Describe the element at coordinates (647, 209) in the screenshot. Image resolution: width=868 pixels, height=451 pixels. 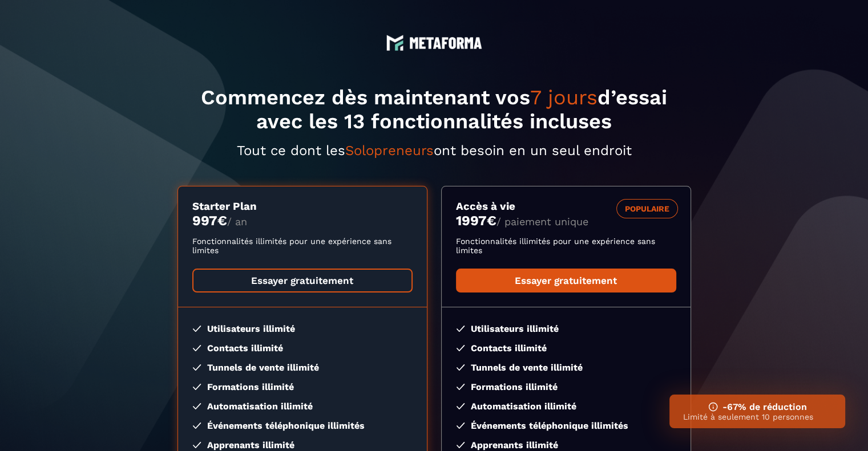
I see `div: POPULAIRE` at that location.